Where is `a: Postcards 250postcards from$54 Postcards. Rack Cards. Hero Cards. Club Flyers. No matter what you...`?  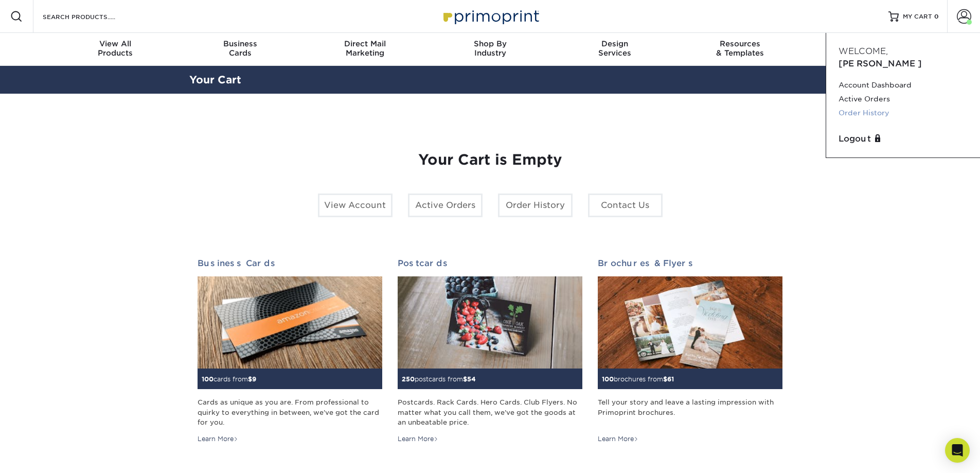 a: Postcards 250postcards from$54 Postcards. Rack Cards. Hero Cards. Club Flyers. No matter what you... is located at coordinates (490, 351).